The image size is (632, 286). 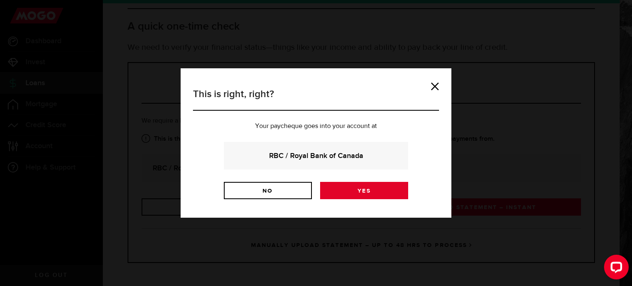 I want to click on p: Your paycheque goes into your account at, so click(x=316, y=126).